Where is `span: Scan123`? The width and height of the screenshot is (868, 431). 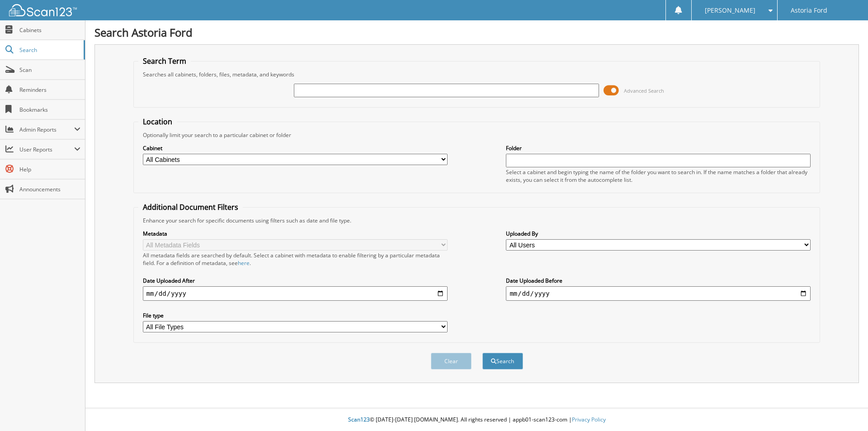 span: Scan123 is located at coordinates (359, 420).